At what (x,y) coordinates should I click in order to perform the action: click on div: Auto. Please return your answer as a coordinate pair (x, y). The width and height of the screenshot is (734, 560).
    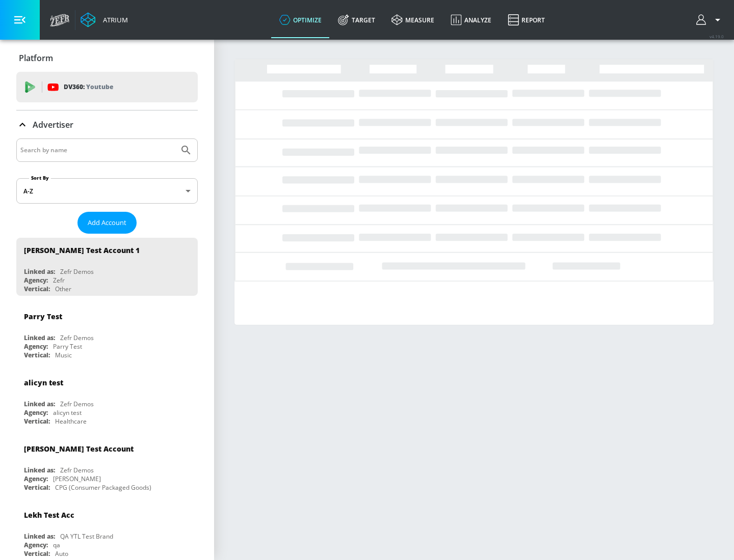
    Looking at the image, I should click on (61, 554).